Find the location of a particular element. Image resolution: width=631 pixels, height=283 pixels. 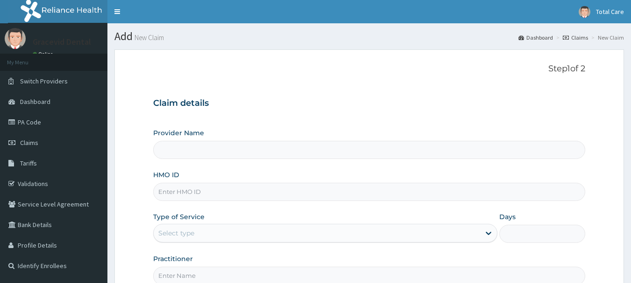

a: Dashboard is located at coordinates (535, 37).